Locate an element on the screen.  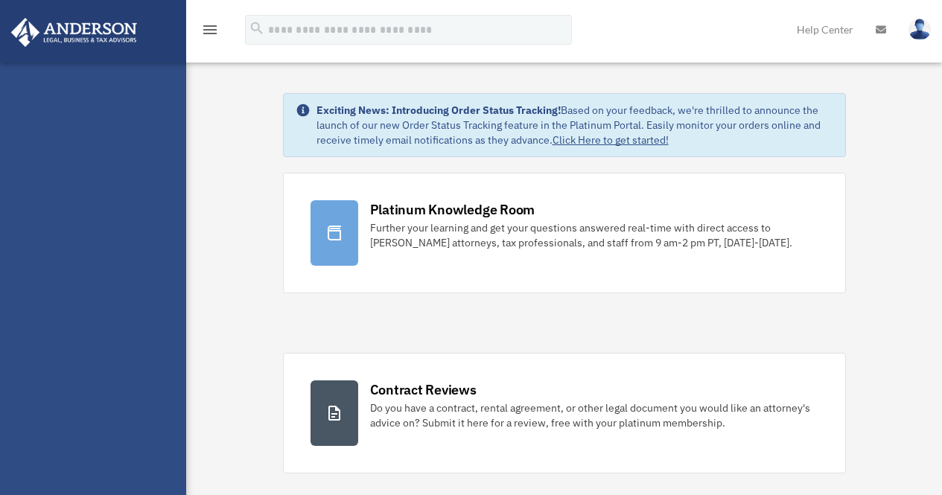
i: search is located at coordinates (257, 28).